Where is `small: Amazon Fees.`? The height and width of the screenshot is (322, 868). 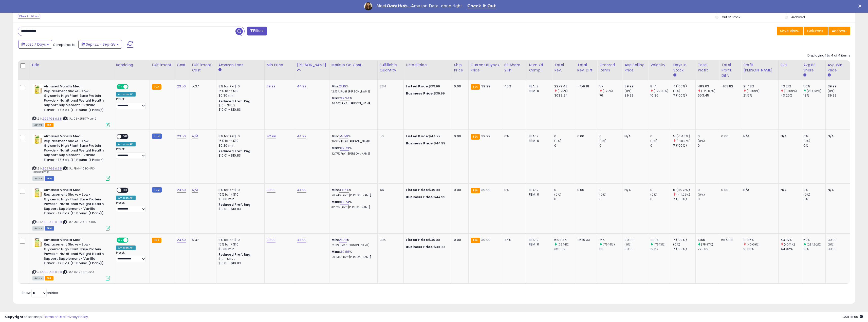
small: Amazon Fees. is located at coordinates (220, 70).